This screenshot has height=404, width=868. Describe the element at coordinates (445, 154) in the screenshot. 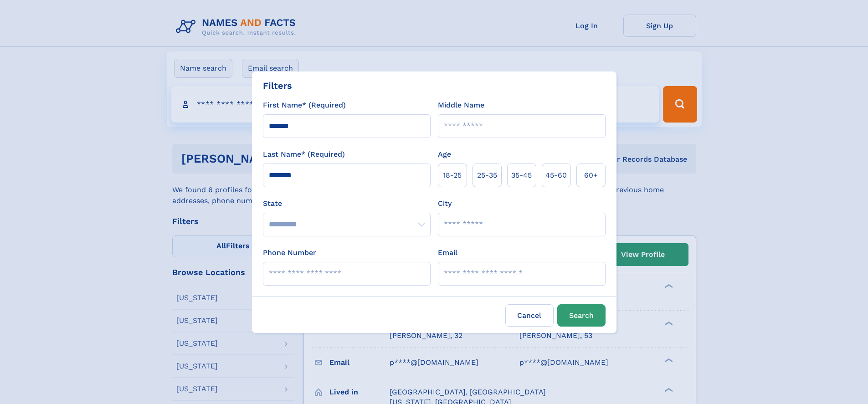

I see `label: Age` at that location.